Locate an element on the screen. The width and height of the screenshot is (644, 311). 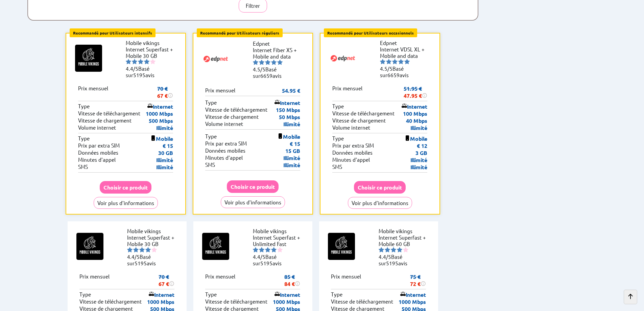
p: Prix par extra SIM is located at coordinates (226, 143).